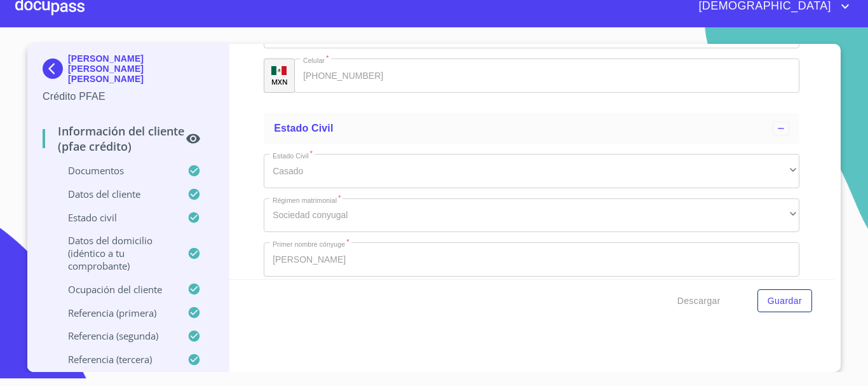 This screenshot has height=386, width=868. Describe the element at coordinates (114, 138) in the screenshot. I see `p: Información del cliente (PFAE crédito)` at that location.